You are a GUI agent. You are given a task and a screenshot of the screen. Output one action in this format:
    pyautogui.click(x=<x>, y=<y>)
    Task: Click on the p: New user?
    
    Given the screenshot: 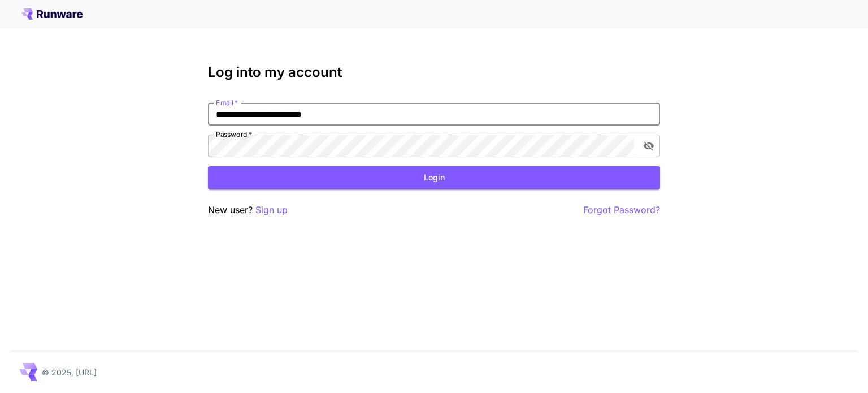 What is the action you would take?
    pyautogui.click(x=248, y=210)
    